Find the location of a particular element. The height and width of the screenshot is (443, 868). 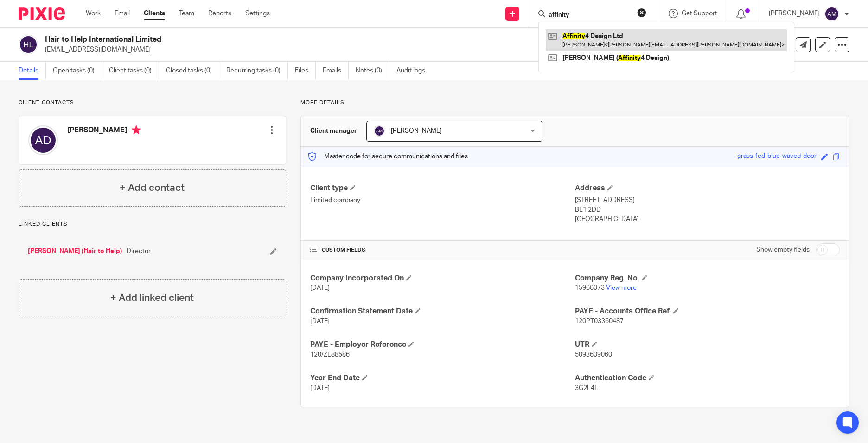

span: Director is located at coordinates (139, 251).